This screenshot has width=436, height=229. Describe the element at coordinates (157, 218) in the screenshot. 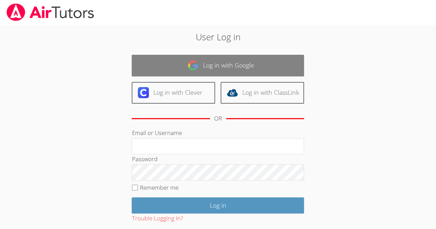

I see `button: Trouble Logging In?` at that location.